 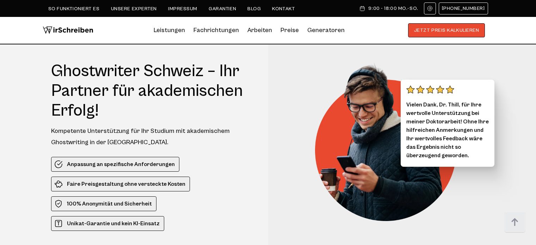 What do you see at coordinates (115, 164) in the screenshot?
I see `li: Anpassung an spezifische Anforderungen` at bounding box center [115, 164].